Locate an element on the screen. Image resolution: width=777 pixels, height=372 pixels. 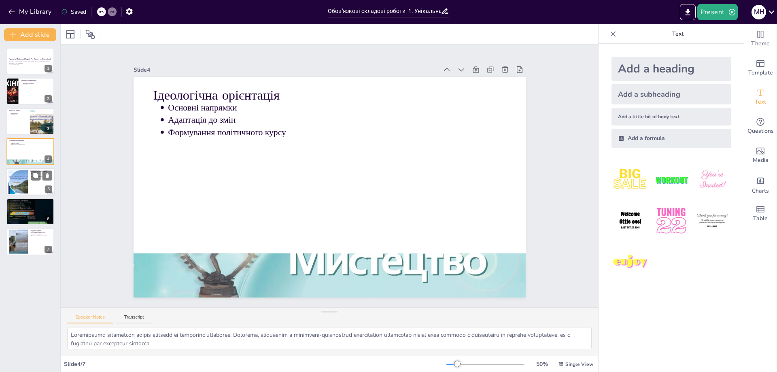
p: Ідеологічна орієнтація is located at coordinates (30, 140).